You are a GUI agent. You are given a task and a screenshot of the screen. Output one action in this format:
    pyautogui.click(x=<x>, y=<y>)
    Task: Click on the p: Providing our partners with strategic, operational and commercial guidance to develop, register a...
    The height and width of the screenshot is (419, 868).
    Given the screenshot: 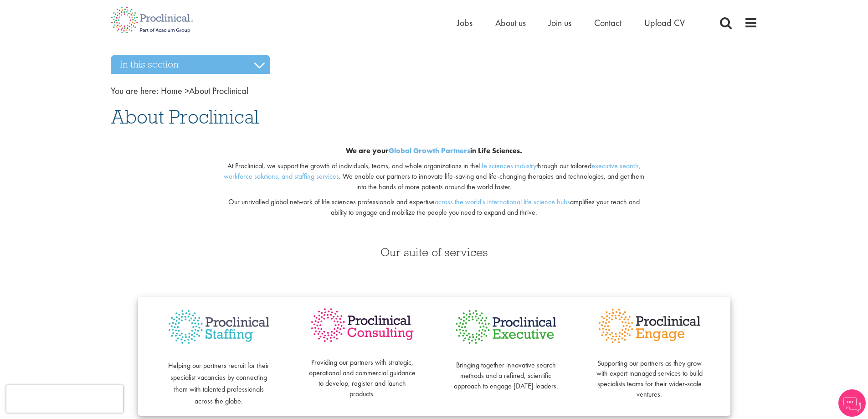 What is the action you would take?
    pyautogui.click(x=362, y=373)
    